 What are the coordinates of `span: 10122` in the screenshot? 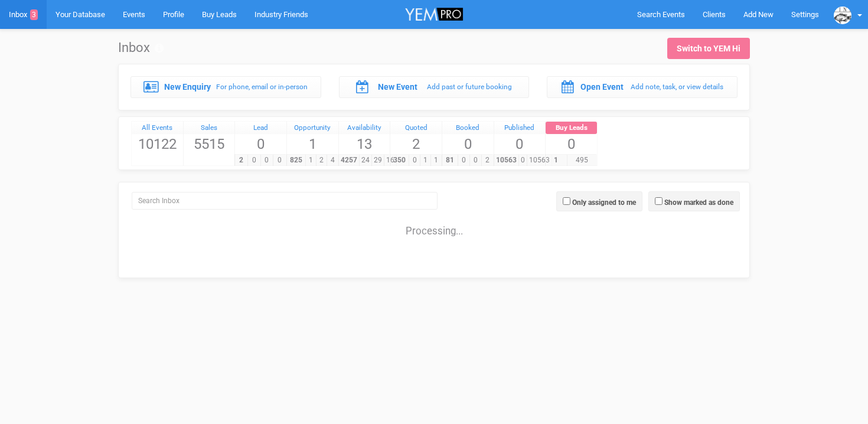 It's located at (157, 144).